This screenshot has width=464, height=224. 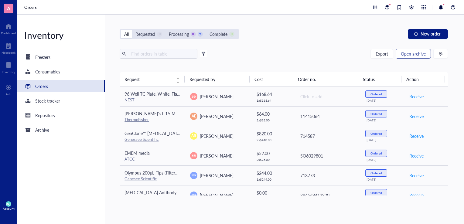 I want to click on div: Requested, so click(x=145, y=34).